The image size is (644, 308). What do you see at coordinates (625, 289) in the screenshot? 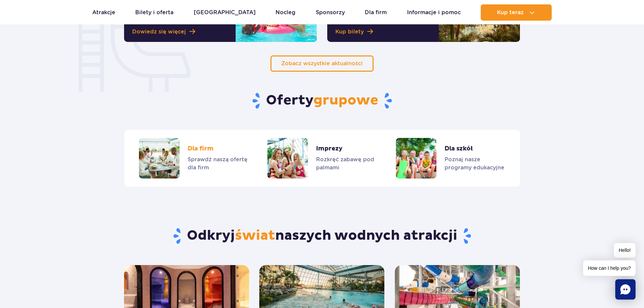
I see `div: Chat` at bounding box center [625, 289].